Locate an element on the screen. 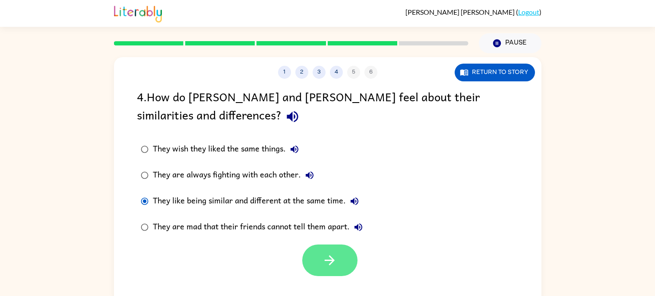  button: They wish they liked the same things. is located at coordinates (295, 149).